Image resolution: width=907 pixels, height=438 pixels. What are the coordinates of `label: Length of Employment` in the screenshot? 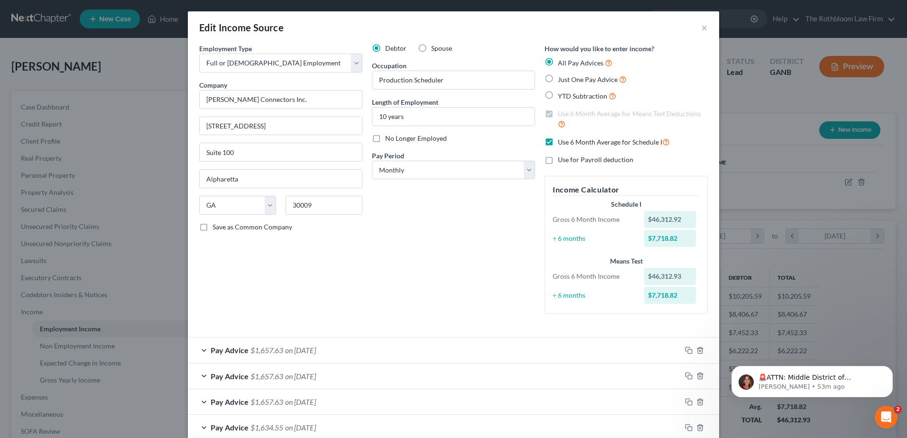 It's located at (405, 102).